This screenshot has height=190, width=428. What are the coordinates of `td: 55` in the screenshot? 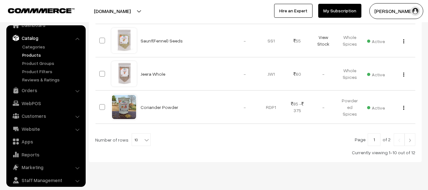 It's located at (297, 41).